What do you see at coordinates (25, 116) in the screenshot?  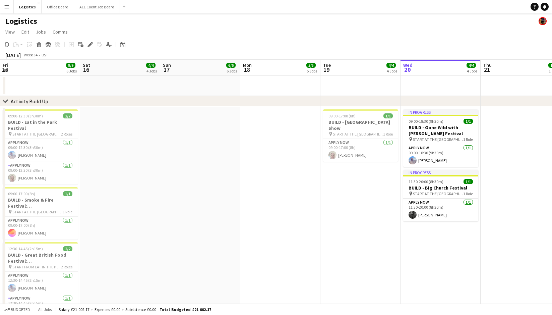 I see `span: 09:00-12:30 (3h30m)` at bounding box center [25, 116].